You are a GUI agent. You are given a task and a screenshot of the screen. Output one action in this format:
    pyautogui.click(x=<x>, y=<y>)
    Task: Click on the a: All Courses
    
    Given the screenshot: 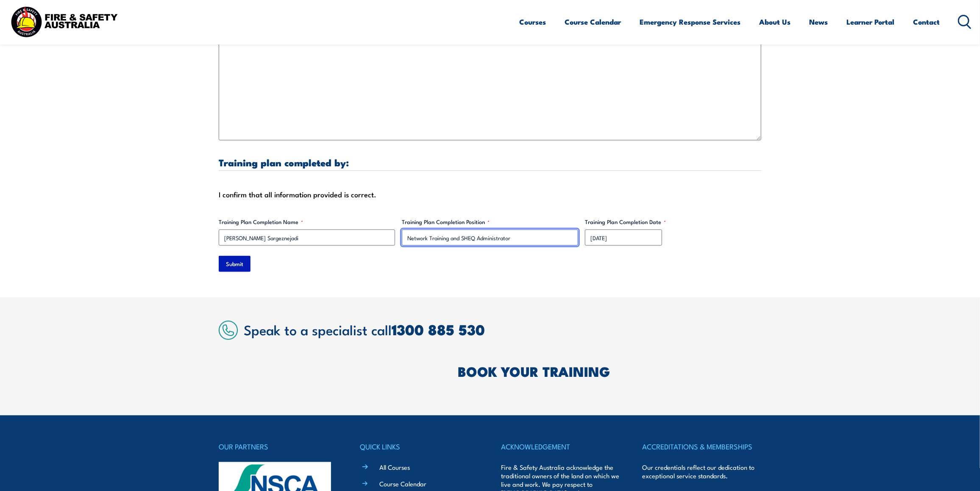 What is the action you would take?
    pyautogui.click(x=395, y=467)
    